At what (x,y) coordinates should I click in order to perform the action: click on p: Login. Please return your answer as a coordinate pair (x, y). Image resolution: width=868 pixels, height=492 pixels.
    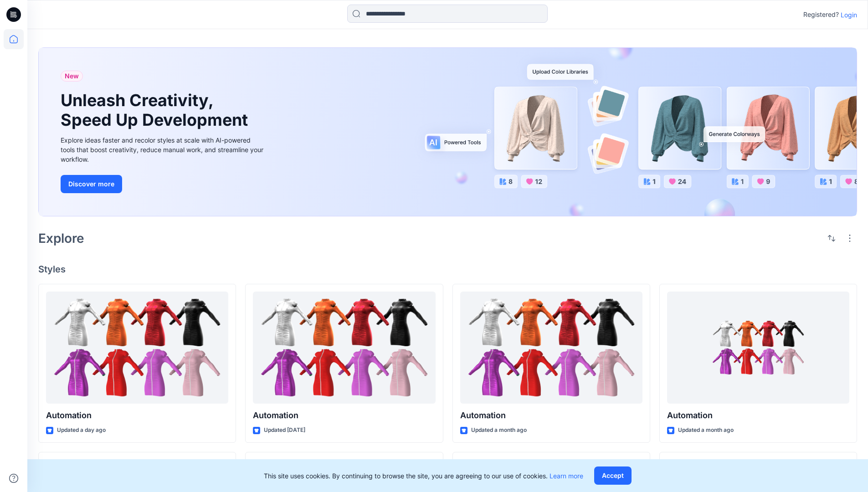
    Looking at the image, I should click on (849, 14).